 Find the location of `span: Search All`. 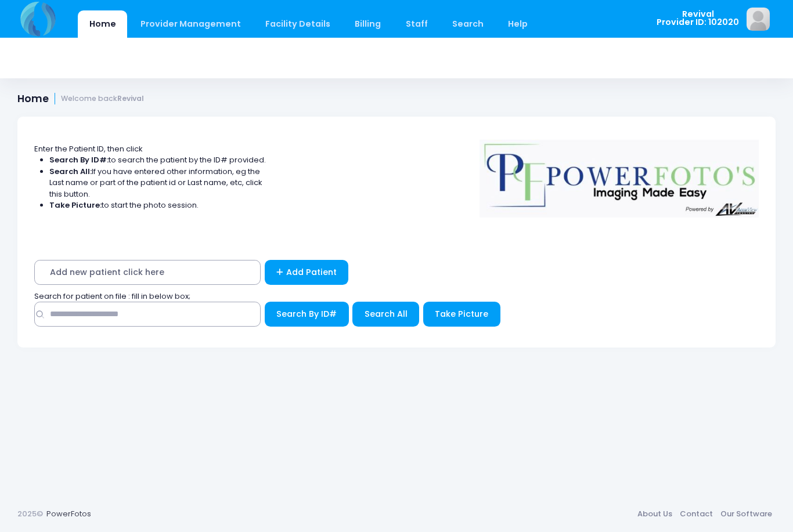

span: Search All is located at coordinates (386, 314).